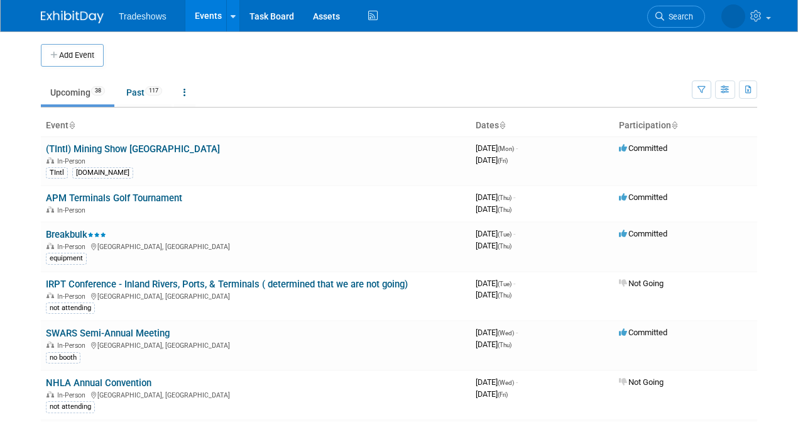  Describe the element at coordinates (256, 126) in the screenshot. I see `th: Event` at that location.